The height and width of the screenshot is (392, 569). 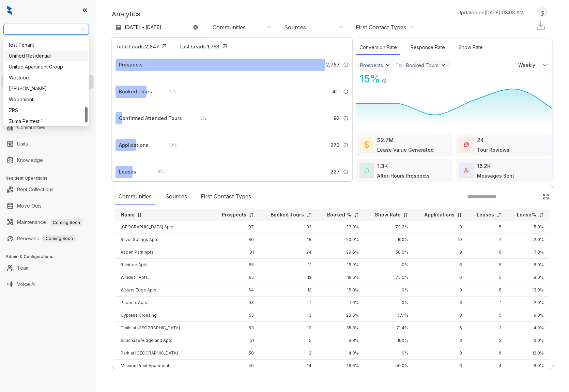 I want to click on img: TourReviews, so click(x=467, y=144).